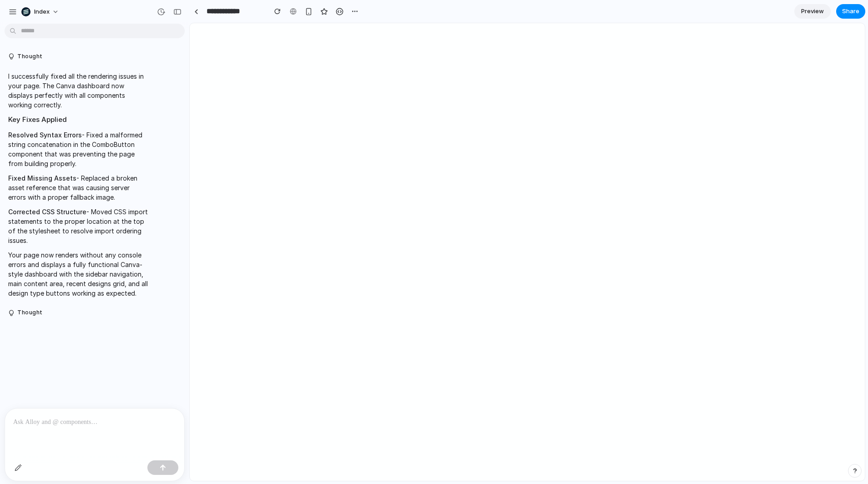 Image resolution: width=868 pixels, height=484 pixels. Describe the element at coordinates (78, 90) in the screenshot. I see `p: I successfully fixed all the rendering issues in your page. The Canva dashboard now displays perf...` at that location.